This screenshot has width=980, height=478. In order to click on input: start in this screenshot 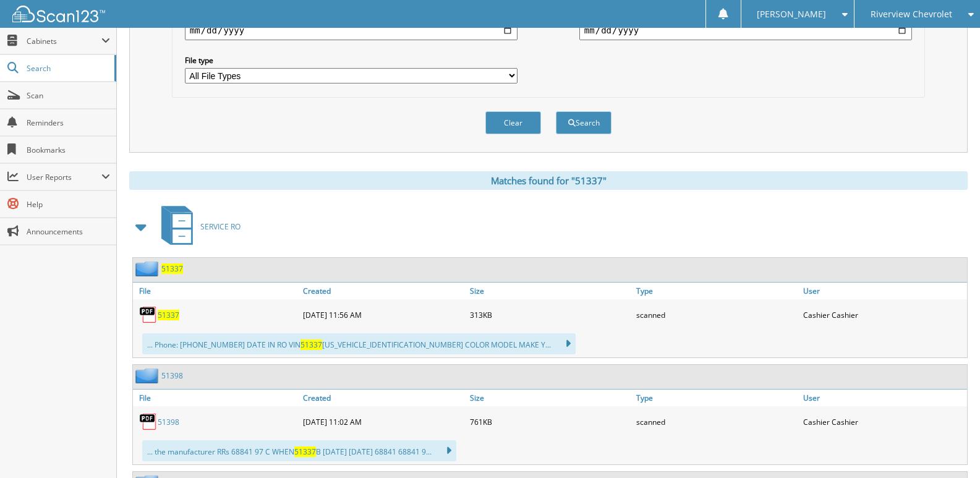, I will do `click(351, 31)`.